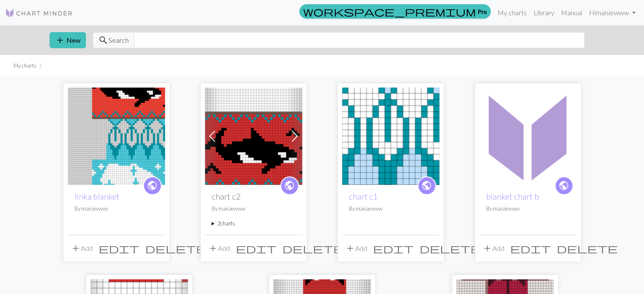 The width and height of the screenshot is (644, 294). Describe the element at coordinates (39, 13) in the screenshot. I see `img: Logo` at that location.